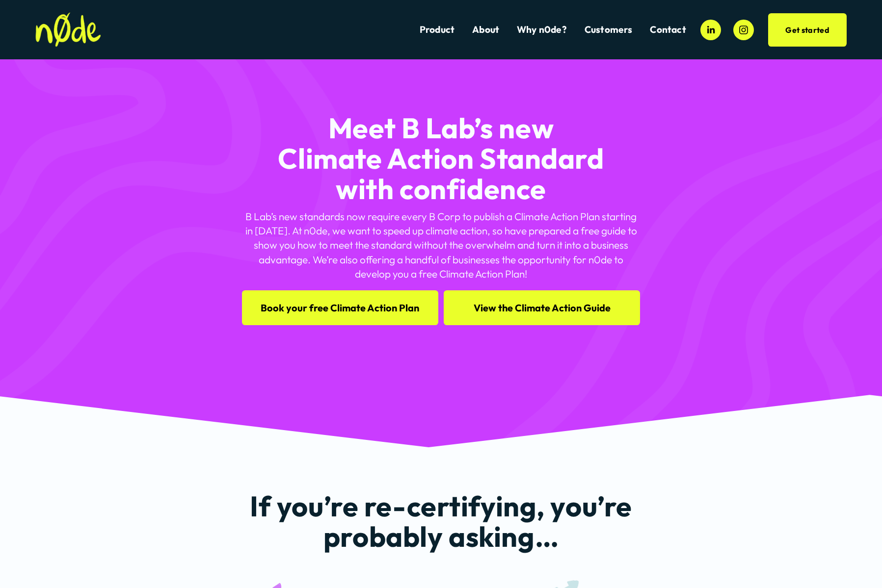 This screenshot has width=882, height=588. Describe the element at coordinates (668, 29) in the screenshot. I see `a: Contact` at that location.